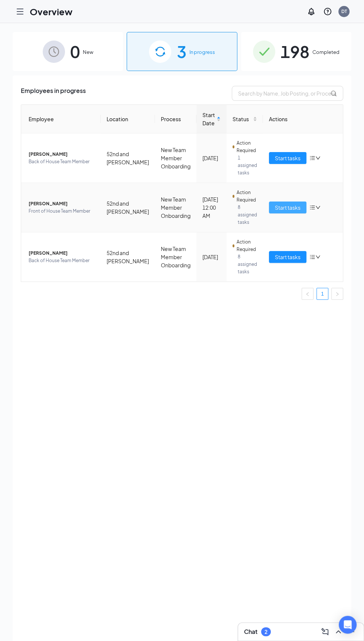 Image resolution: width=364 pixels, height=641 pixels. What do you see at coordinates (61, 212) in the screenshot?
I see `span: Front of House Team Member` at bounding box center [61, 212].